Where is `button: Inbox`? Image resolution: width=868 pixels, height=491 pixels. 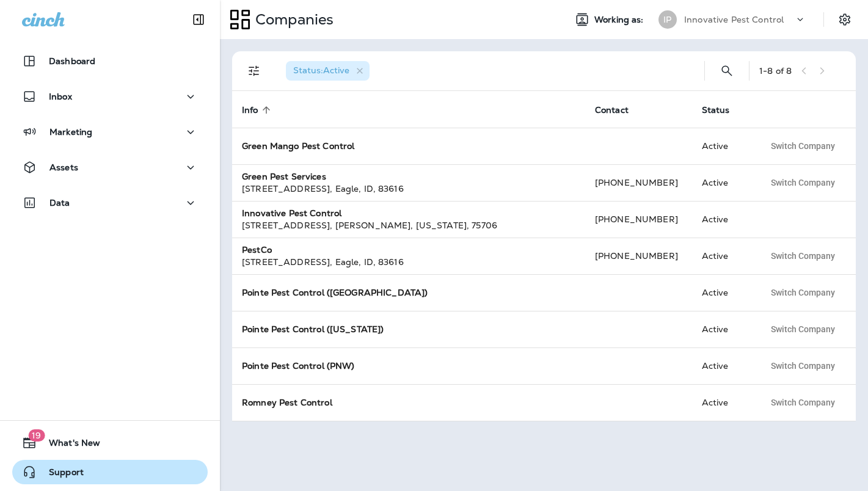 button: Inbox is located at coordinates (110, 97).